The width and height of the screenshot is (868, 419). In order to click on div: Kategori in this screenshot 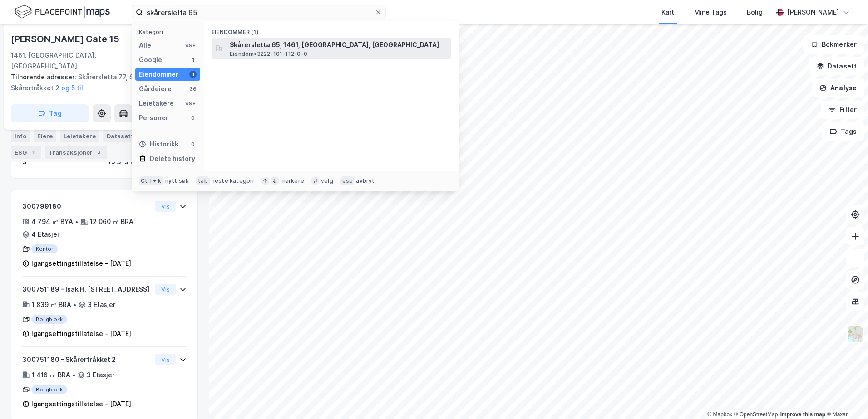, I will do `click(169, 32)`.